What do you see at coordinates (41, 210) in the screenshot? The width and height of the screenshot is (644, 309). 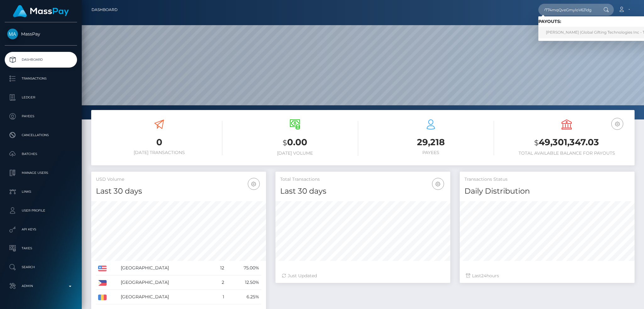 I see `a: User Profile` at bounding box center [41, 210].